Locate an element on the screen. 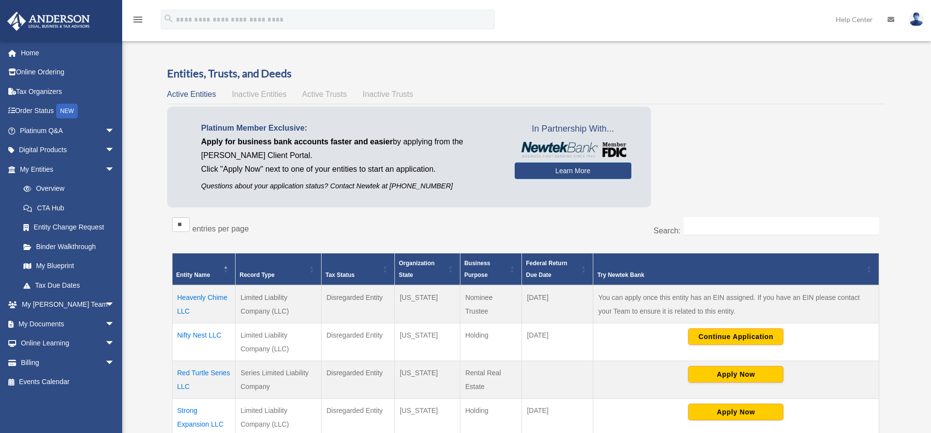 The width and height of the screenshot is (931, 433). a: Overview is located at coordinates (66, 189).